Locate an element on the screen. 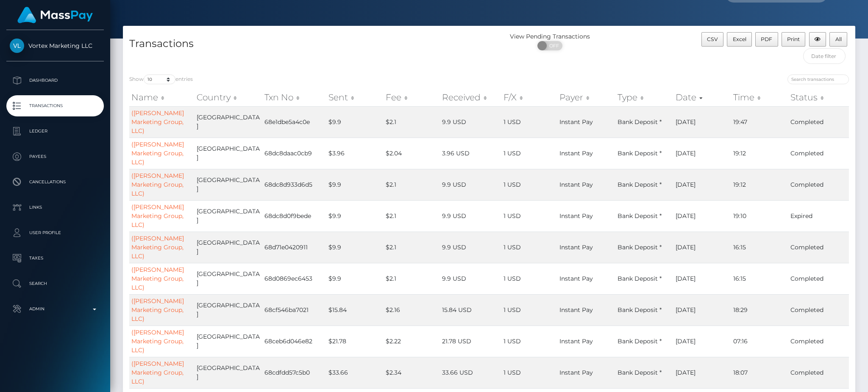  th: F/X: activate to sort column ascending is located at coordinates (529, 97).